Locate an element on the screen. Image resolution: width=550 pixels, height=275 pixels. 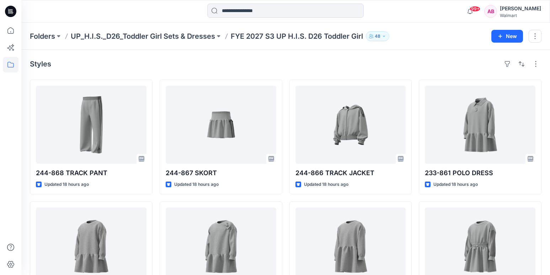
a: 233-861 POLO DRESS is located at coordinates (480, 125).